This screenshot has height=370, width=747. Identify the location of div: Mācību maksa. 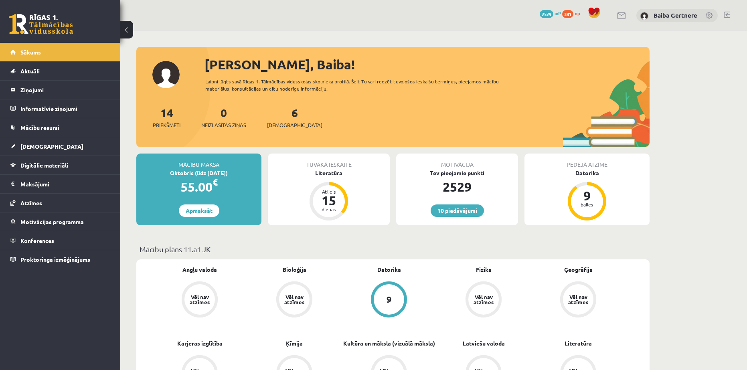
(199, 161).